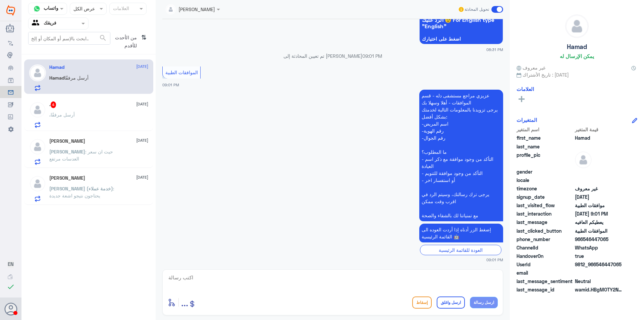  What do you see at coordinates (11, 10) in the screenshot?
I see `img: Widebot Logo` at bounding box center [11, 10].